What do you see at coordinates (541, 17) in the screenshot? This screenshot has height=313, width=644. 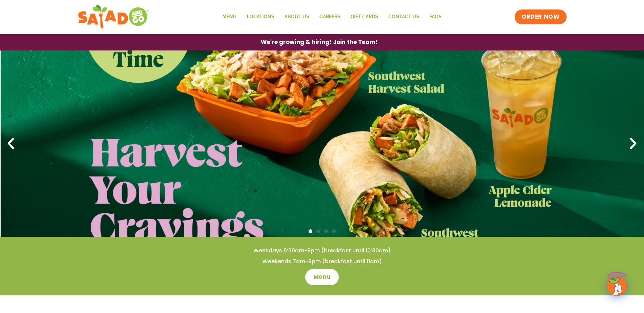 I see `a: ORDER NOW` at bounding box center [541, 17].